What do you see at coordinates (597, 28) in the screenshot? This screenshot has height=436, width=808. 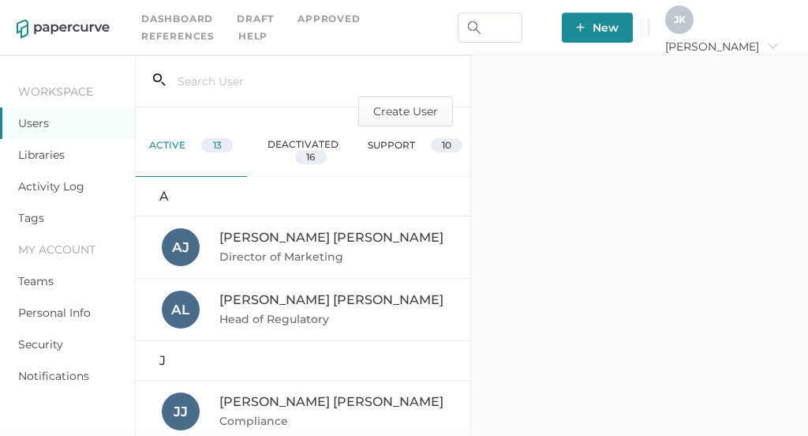 I see `button: New` at bounding box center [597, 28].